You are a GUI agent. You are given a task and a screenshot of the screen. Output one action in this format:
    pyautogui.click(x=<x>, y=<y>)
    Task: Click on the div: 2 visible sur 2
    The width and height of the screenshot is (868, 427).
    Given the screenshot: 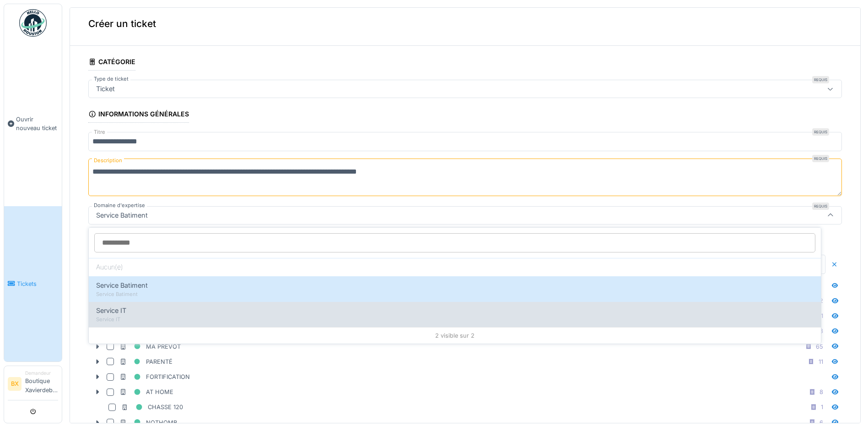 What is the action you would take?
    pyautogui.click(x=455, y=335)
    